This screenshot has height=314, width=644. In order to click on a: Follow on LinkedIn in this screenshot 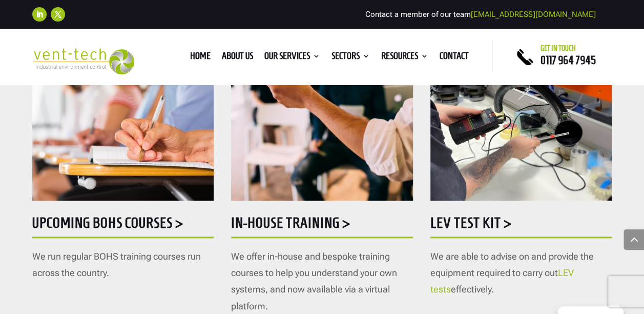, I will do `click(39, 15)`.